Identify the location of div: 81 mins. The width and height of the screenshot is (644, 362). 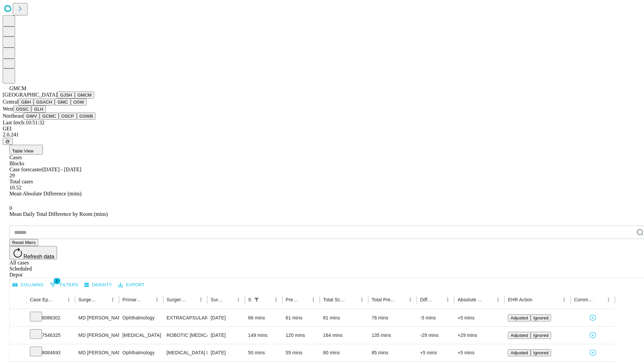
(344, 318).